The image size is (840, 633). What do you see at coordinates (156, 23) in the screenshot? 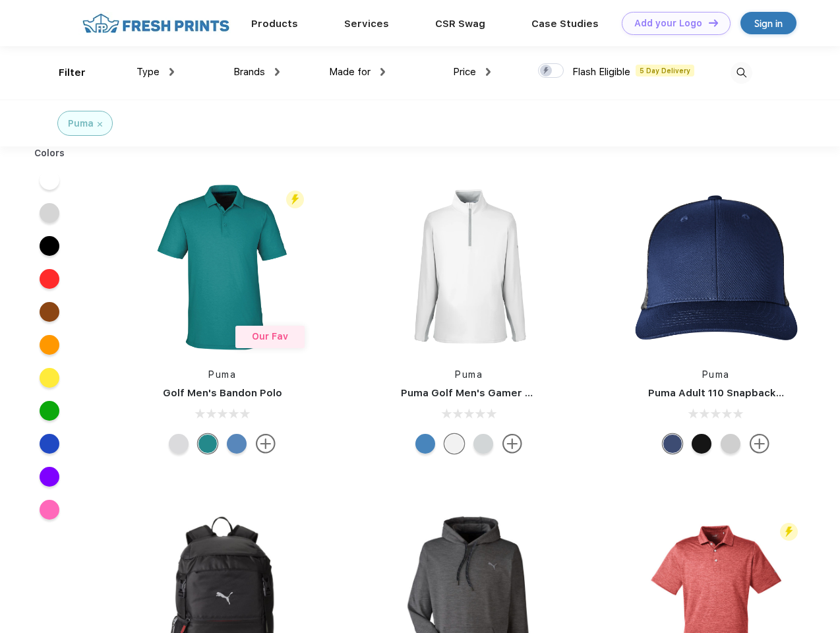
I see `img: fo%20logo%202.webp` at bounding box center [156, 23].